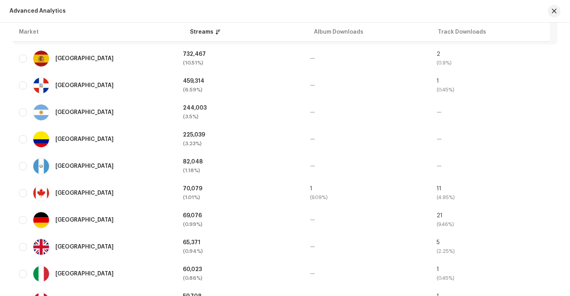  What do you see at coordinates (240, 171) in the screenshot?
I see `div: (1.18%)` at bounding box center [240, 171].